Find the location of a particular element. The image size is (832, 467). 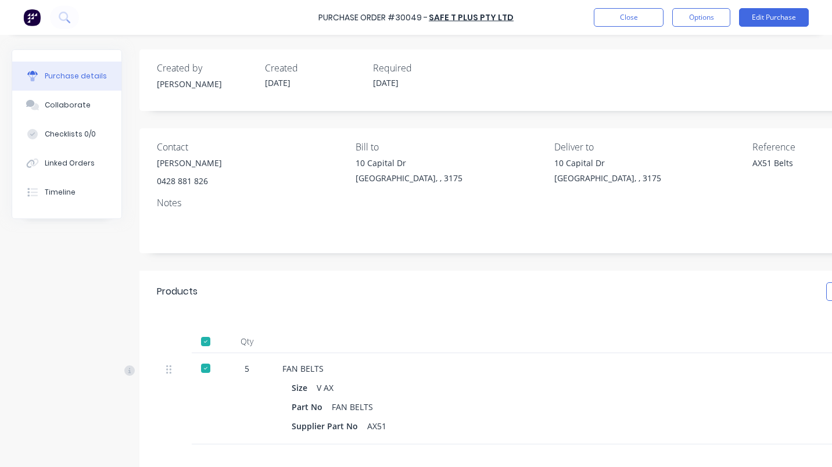

div: Size is located at coordinates (304, 388).